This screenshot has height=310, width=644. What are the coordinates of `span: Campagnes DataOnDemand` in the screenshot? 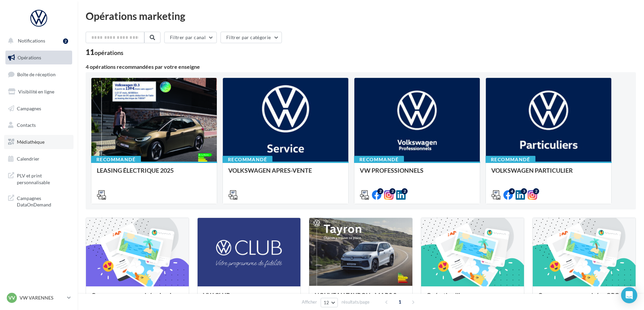 It's located at (43, 201).